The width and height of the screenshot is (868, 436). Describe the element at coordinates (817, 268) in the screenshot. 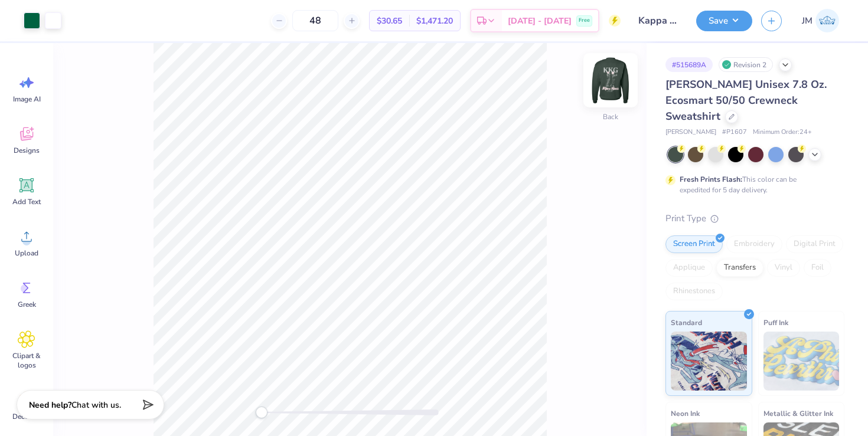

I see `div: Foil` at that location.